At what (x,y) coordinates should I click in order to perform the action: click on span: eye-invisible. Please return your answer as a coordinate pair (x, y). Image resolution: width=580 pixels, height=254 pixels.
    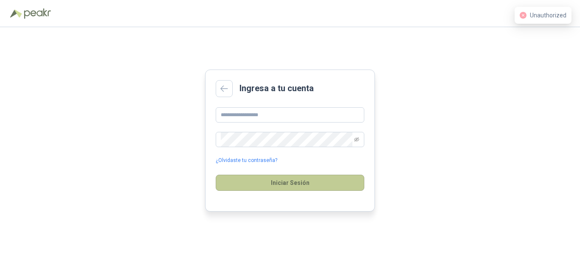
    Looking at the image, I should click on (356, 140).